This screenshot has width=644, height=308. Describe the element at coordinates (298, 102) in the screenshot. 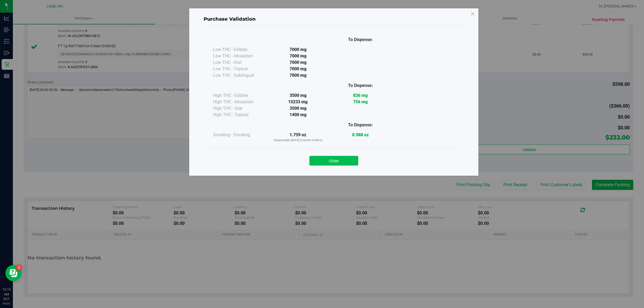

I see `div: 15233 mg` at that location.